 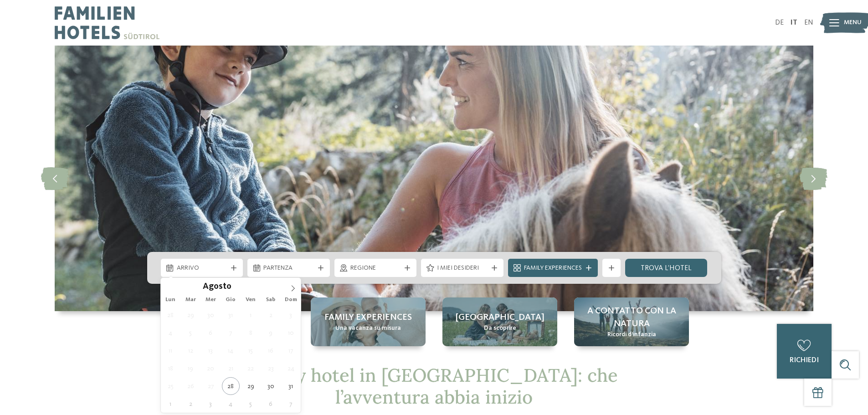 I want to click on span: Agosto 24, 2025, so click(x=291, y=369).